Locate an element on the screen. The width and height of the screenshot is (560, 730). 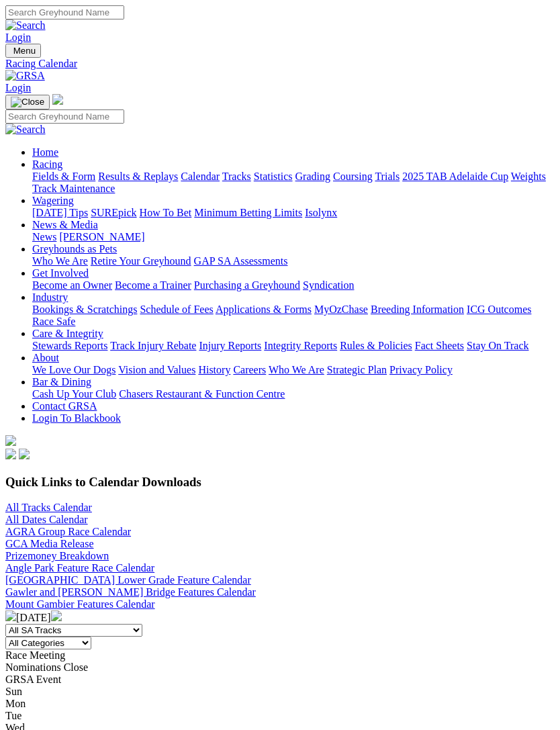
img: twitter.svg is located at coordinates (24, 454).